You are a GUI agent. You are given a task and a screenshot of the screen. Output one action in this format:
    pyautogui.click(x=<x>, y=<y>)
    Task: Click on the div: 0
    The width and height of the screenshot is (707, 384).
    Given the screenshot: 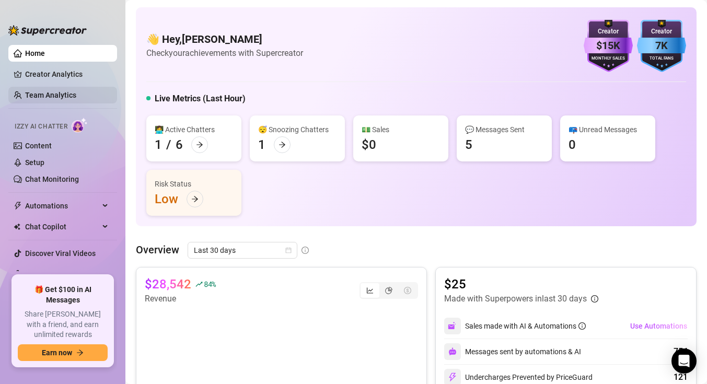 What is the action you would take?
    pyautogui.click(x=573, y=145)
    